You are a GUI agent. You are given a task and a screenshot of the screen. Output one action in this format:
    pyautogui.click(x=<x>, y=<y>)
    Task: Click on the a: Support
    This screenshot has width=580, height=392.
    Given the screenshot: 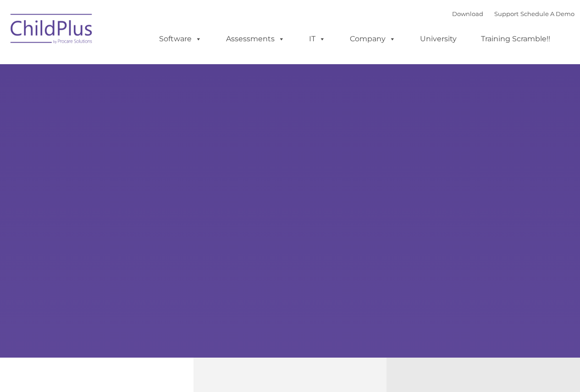 What is the action you would take?
    pyautogui.click(x=506, y=14)
    